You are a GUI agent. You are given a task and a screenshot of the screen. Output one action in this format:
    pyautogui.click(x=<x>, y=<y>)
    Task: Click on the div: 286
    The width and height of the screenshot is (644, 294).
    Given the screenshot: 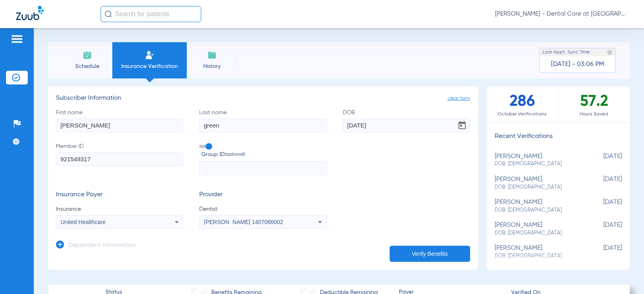 What is the action you would take?
    pyautogui.click(x=522, y=104)
    